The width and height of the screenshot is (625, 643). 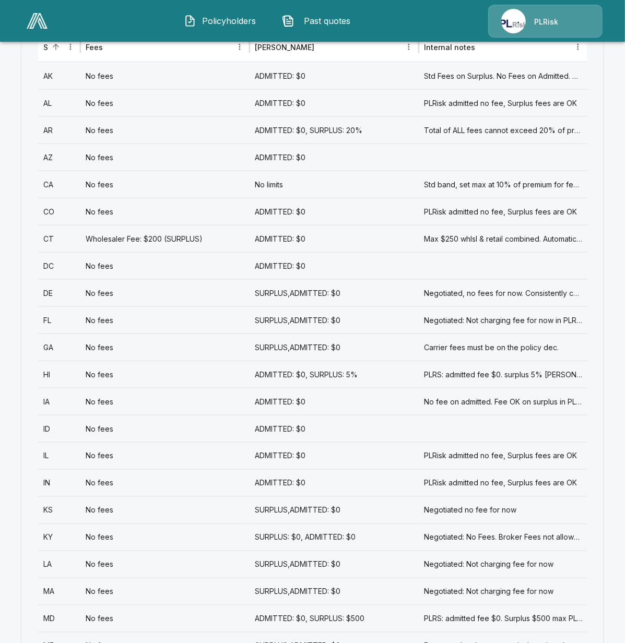 What do you see at coordinates (59, 76) in the screenshot?
I see `div: AK` at bounding box center [59, 76].